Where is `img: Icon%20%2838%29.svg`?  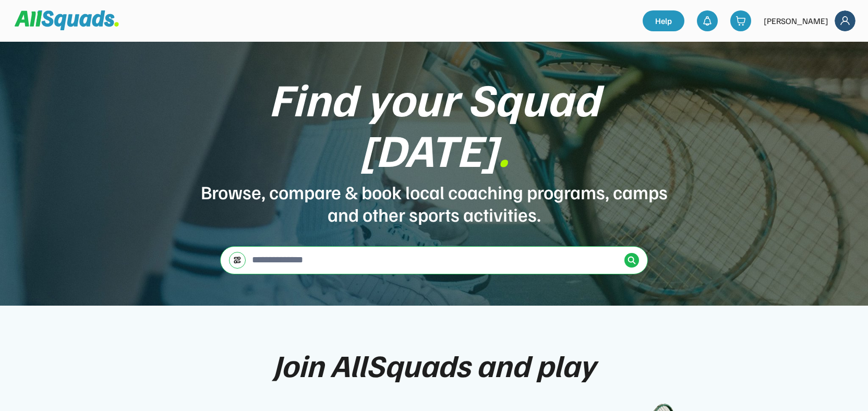
img: Icon%20%2838%29.svg is located at coordinates (632, 260).